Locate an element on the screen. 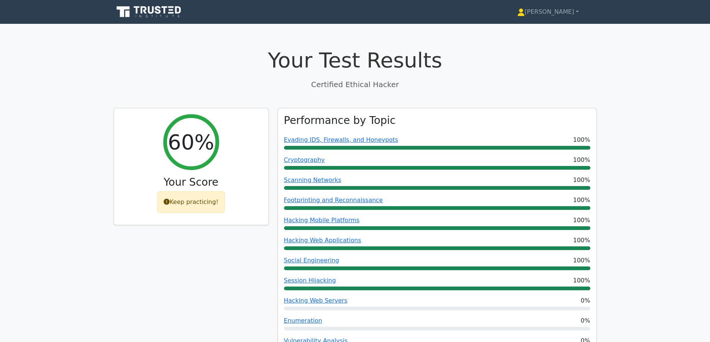  a: Cryptography is located at coordinates (304, 160).